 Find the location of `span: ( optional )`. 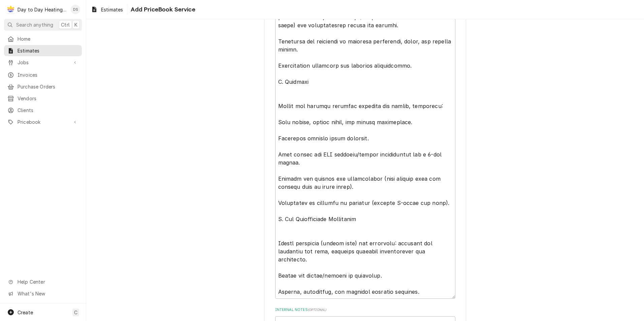

span: ( optional ) is located at coordinates (318, 310).